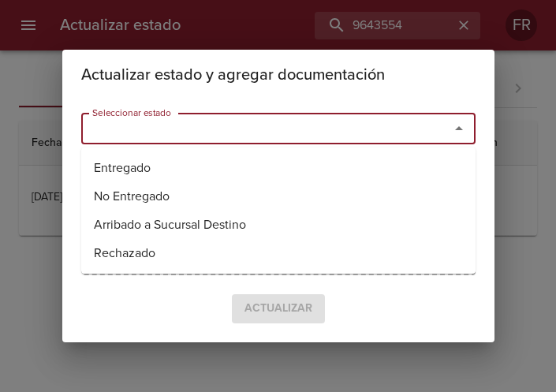 The width and height of the screenshot is (556, 392). Describe the element at coordinates (278, 196) in the screenshot. I see `li: No Entregado` at that location.